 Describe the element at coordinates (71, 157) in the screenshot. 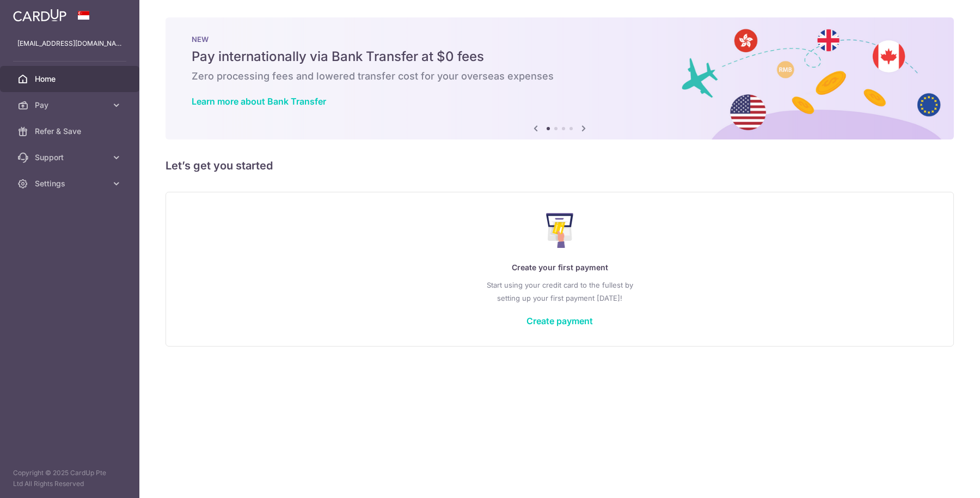

I see `span: Support` at that location.